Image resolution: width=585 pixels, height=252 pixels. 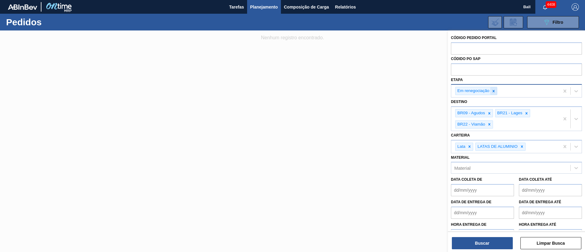 I want to click on label: Hora entrega de, so click(x=482, y=224).